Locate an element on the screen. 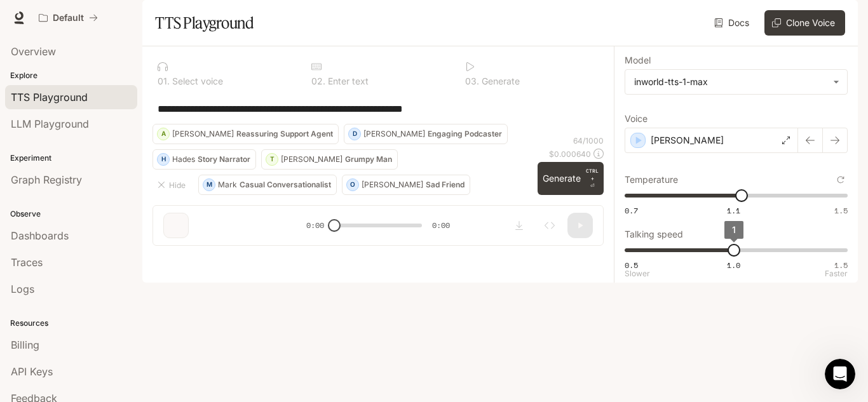 Image resolution: width=868 pixels, height=402 pixels. p: Enter text is located at coordinates (347, 81).